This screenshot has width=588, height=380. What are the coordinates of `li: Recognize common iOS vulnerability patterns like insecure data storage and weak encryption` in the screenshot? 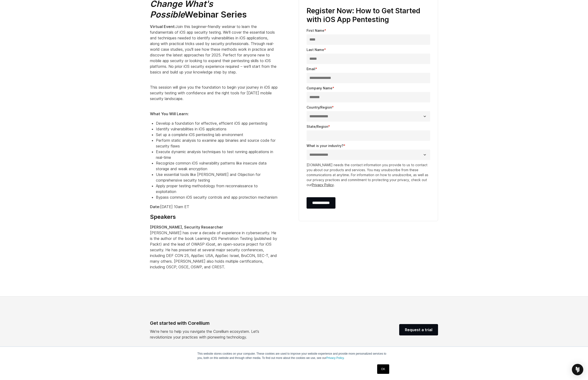 It's located at (217, 166).